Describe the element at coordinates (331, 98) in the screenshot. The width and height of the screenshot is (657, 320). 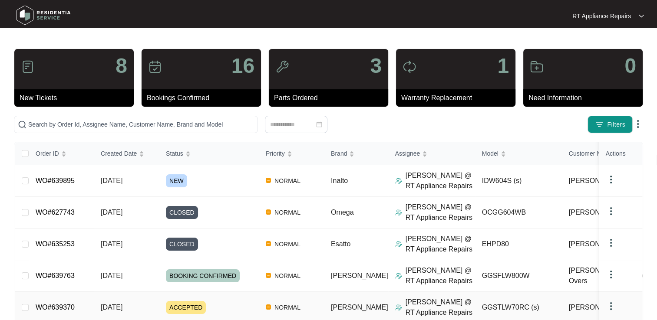
I see `p: Parts Ordered` at that location.